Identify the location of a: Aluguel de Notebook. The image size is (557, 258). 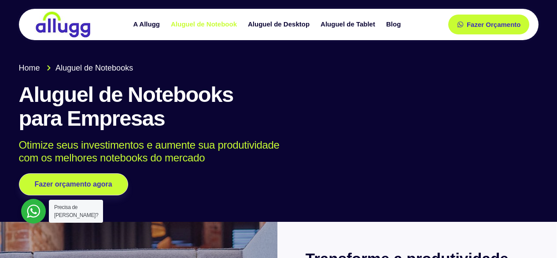
(205, 24).